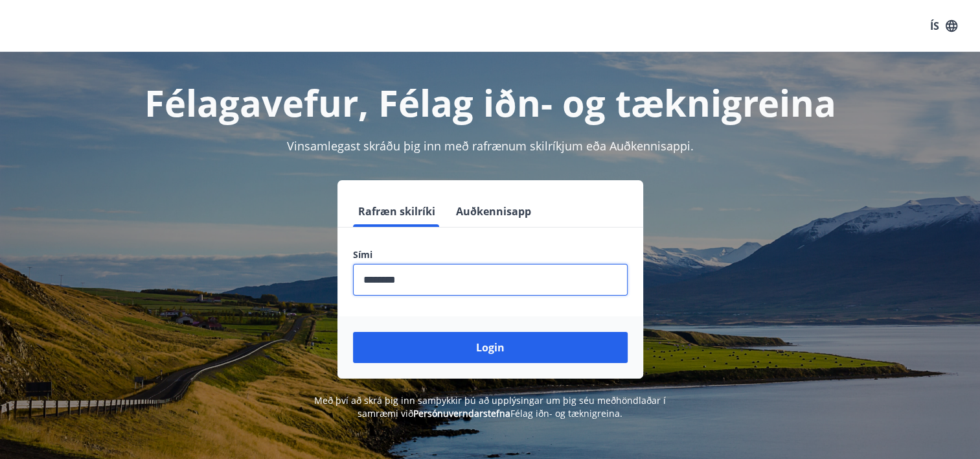 This screenshot has width=980, height=459. Describe the element at coordinates (490, 406) in the screenshot. I see `span: Með því að skrá þig inn samþykkir þú að upplýsingar um þig séu meðhöndlaðar í samræmi við Félag i...` at that location.